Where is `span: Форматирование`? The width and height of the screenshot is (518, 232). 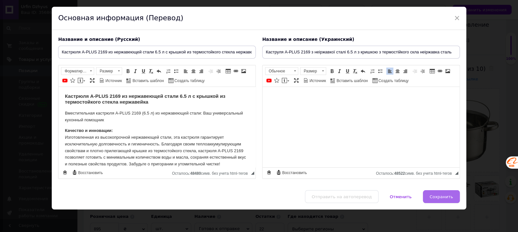
span: Форматирование is located at coordinates (74, 71).